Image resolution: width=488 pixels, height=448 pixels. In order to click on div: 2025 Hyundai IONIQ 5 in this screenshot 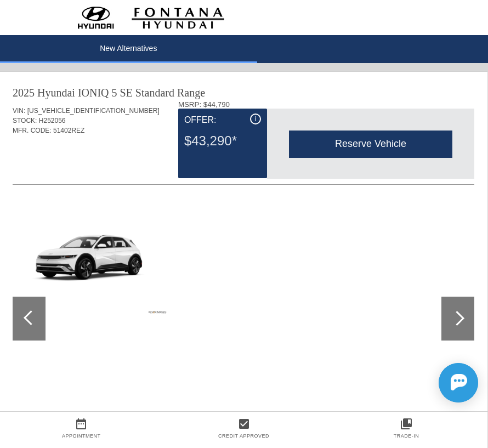, I will do `click(65, 93)`.